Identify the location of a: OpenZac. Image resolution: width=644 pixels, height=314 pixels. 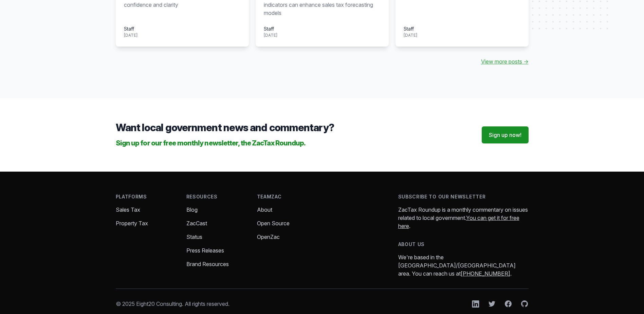
(268, 237).